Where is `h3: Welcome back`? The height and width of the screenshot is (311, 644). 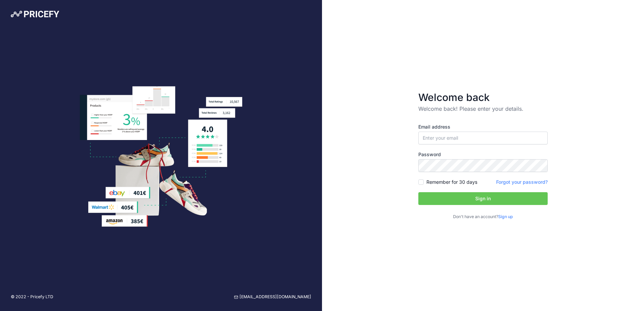
h3: Welcome back is located at coordinates (483, 97).